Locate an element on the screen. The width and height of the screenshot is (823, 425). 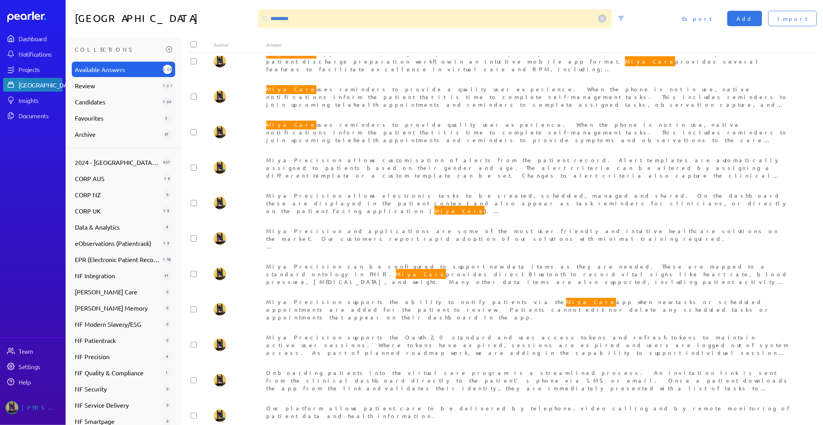
span: Import is located at coordinates (792, 19).